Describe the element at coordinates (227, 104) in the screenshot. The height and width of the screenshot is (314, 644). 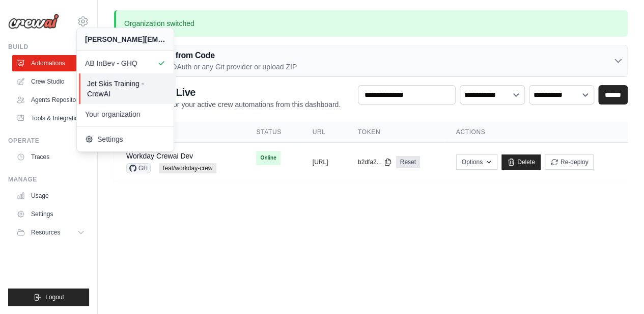
I see `p: Manage and monitor your active crew automations from this dashboard.` at that location.